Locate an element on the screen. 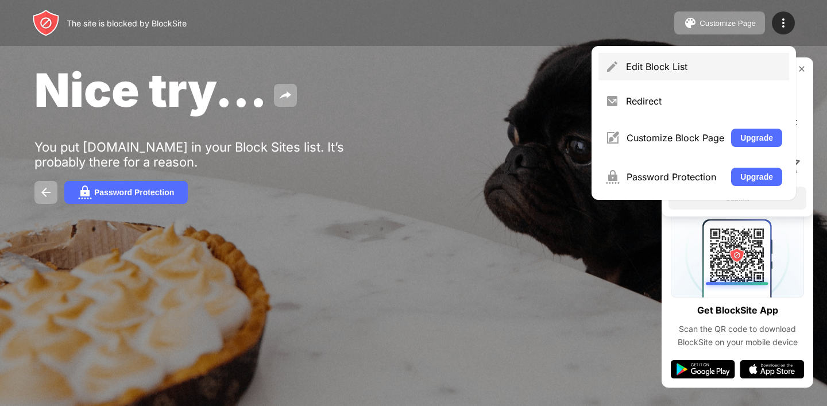 The height and width of the screenshot is (406, 827). div: Scan the QR code to download BlockSite on your mobile device is located at coordinates (738, 336).